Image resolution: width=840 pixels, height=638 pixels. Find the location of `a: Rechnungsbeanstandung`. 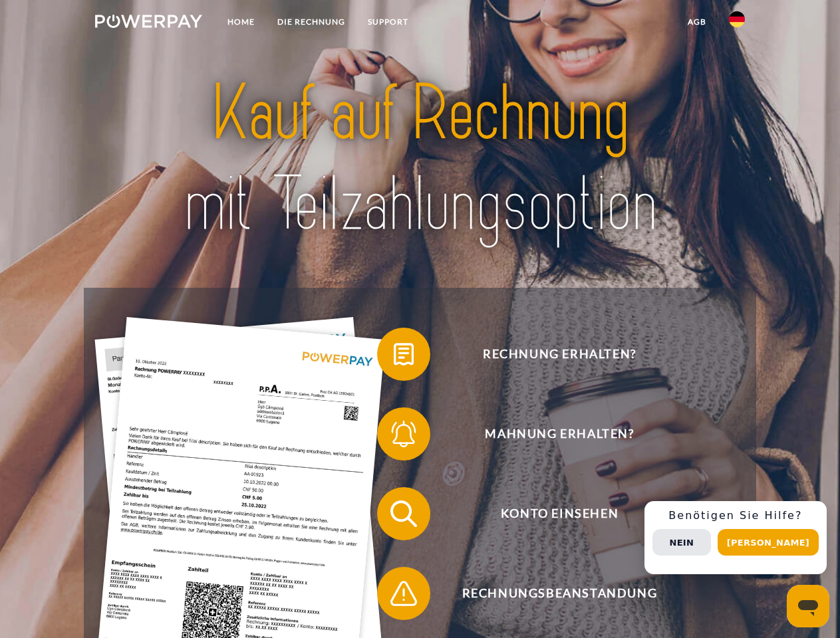

a: Rechnungsbeanstandung is located at coordinates (550, 594).